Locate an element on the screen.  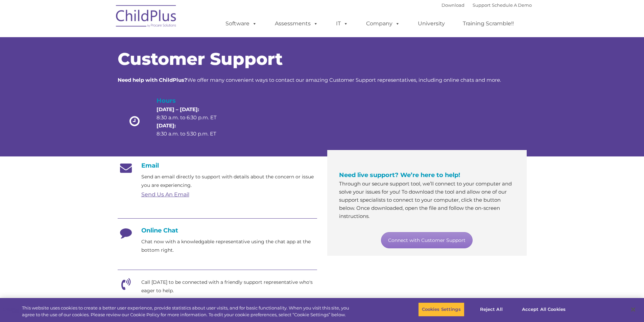
button: Cookies Settings is located at coordinates (441, 310).